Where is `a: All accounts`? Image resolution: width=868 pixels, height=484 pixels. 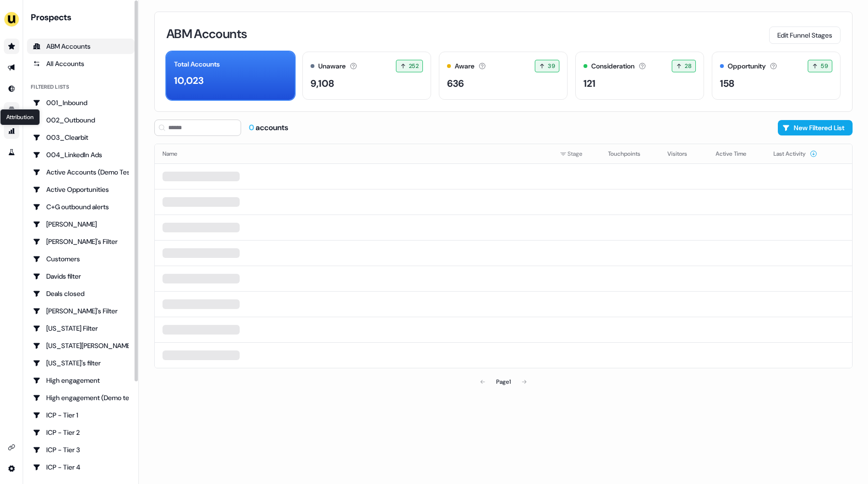 a: All accounts is located at coordinates (80, 64).